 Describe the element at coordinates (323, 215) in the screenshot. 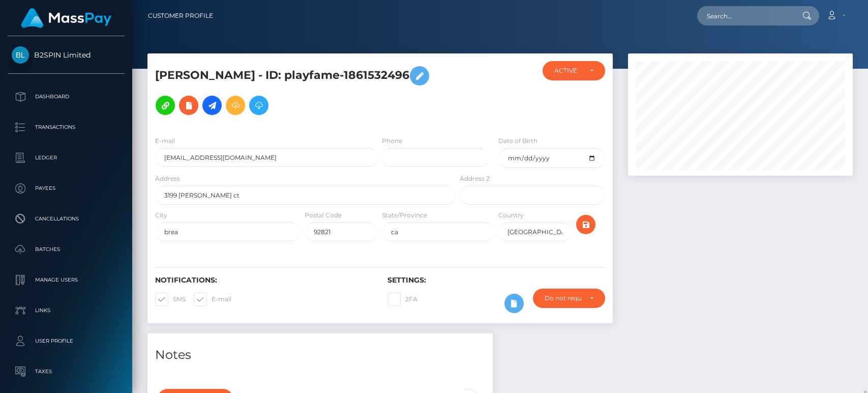

I see `label: Postal Code` at that location.